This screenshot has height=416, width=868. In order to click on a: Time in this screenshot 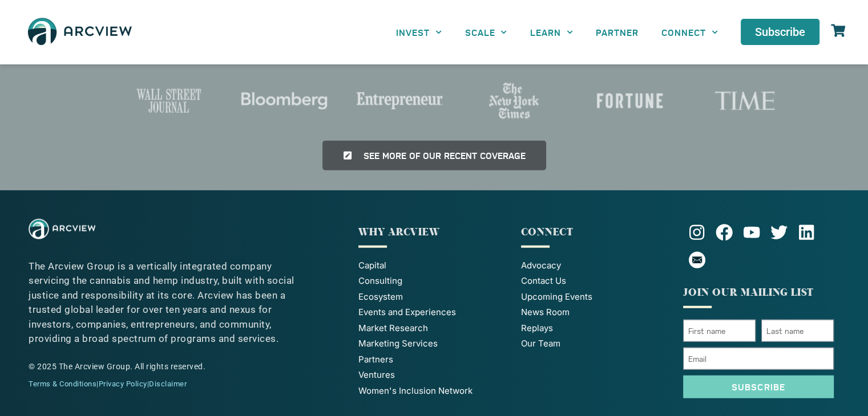, I will do `click(745, 101)`.